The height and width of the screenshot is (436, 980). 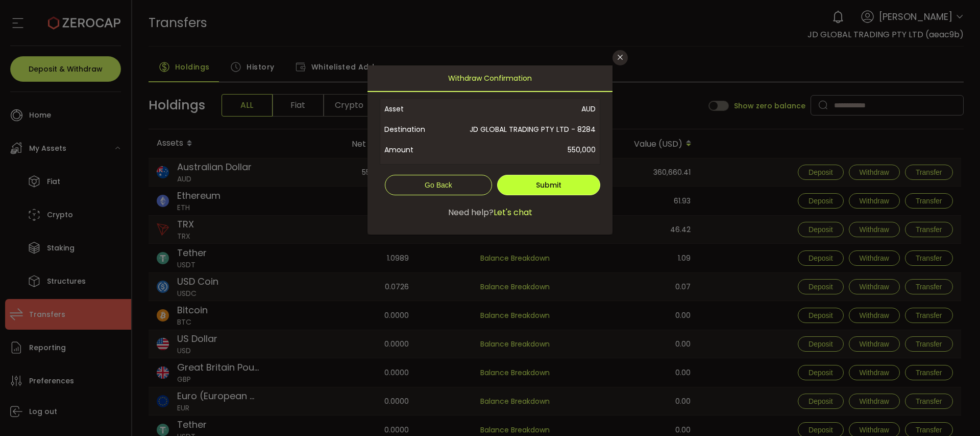 I want to click on span: AUD, so click(x=523, y=109).